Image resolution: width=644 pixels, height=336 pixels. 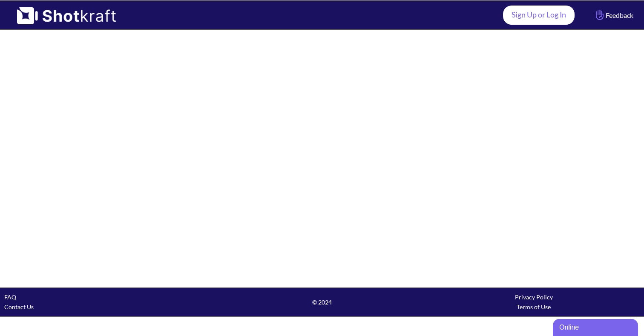 I want to click on div: Online, so click(x=42, y=10).